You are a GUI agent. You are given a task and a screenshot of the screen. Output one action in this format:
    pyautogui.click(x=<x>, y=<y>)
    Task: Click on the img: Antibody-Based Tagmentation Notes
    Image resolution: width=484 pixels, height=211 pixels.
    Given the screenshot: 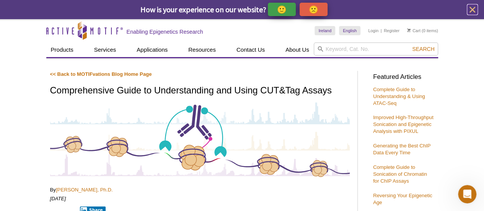 What is the action you would take?
    pyautogui.click(x=200, y=139)
    